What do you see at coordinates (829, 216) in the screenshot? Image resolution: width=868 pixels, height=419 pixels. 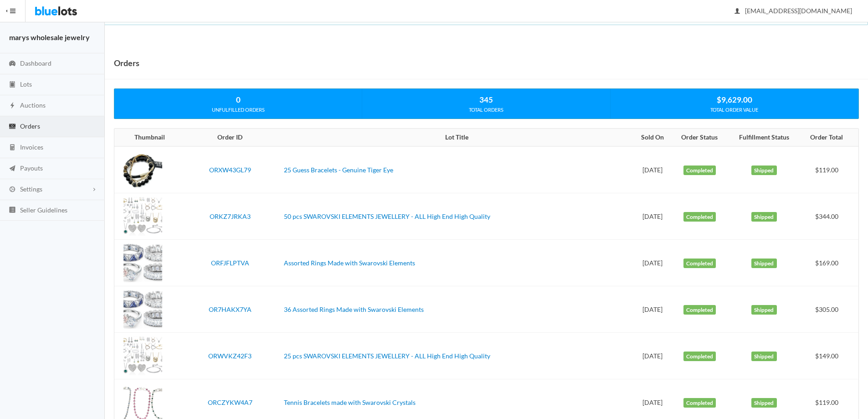 I see `td: $344.00` at bounding box center [829, 216].